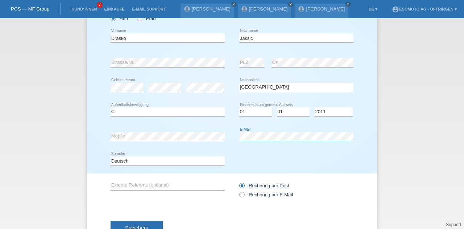  What do you see at coordinates (120, 18) in the screenshot?
I see `label: Herr` at bounding box center [120, 18].